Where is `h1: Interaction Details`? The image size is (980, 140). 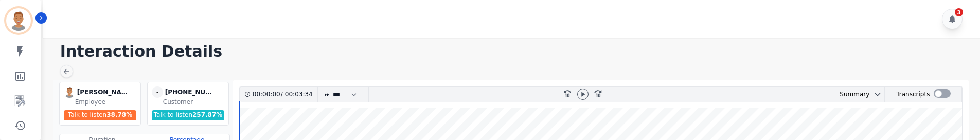 h1: Interaction Details is located at coordinates (515, 52).